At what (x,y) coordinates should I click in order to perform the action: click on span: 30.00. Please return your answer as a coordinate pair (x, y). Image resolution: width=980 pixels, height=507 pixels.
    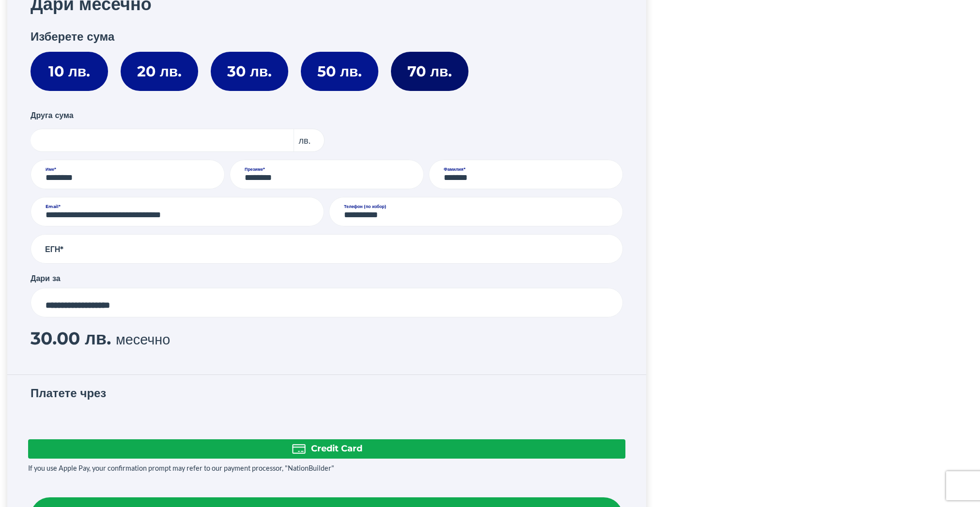
    Looking at the image, I should click on (56, 338).